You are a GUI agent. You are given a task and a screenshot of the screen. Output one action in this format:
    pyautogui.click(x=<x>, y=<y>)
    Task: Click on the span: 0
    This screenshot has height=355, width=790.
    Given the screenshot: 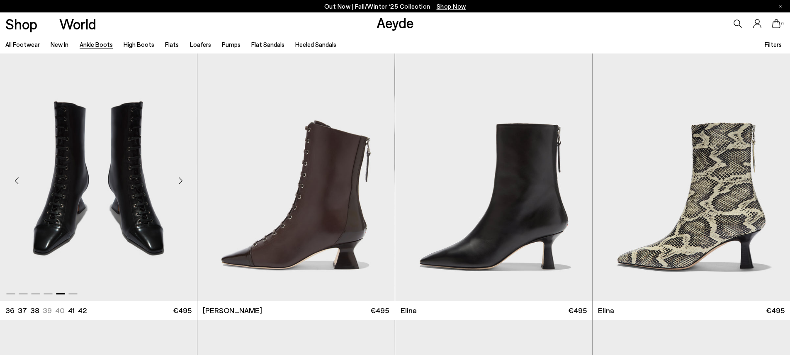 What is the action you would take?
    pyautogui.click(x=782, y=24)
    